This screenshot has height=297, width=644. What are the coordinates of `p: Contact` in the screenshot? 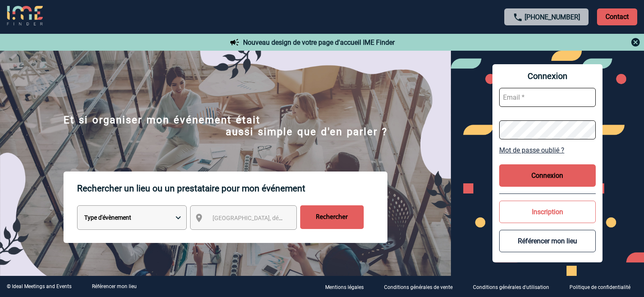 It's located at (617, 17).